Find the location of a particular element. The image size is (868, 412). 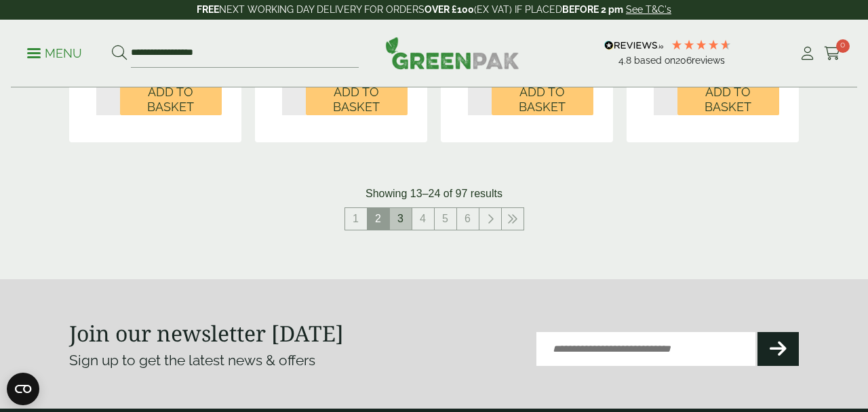

i: Cart is located at coordinates (832, 54).